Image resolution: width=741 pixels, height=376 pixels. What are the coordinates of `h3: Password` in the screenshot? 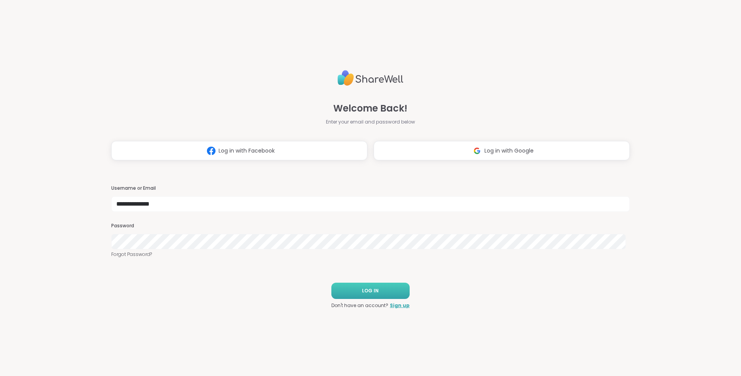 It's located at (370, 226).